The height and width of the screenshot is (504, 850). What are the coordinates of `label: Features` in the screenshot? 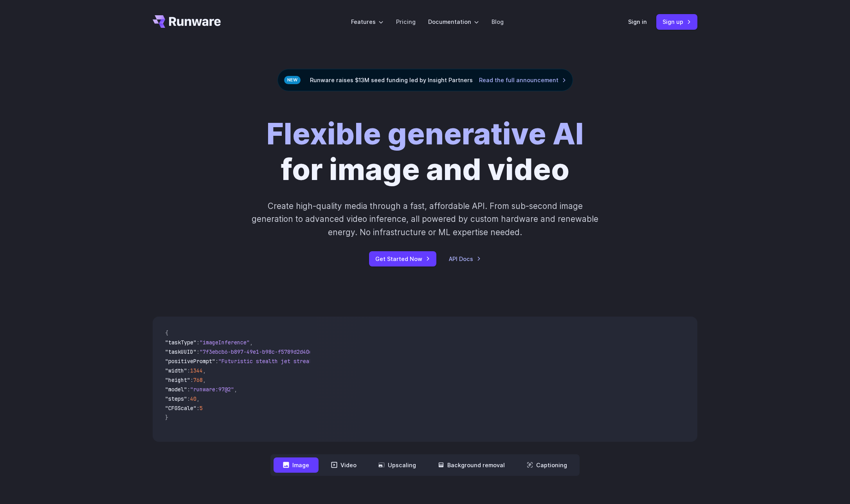 It's located at (367, 21).